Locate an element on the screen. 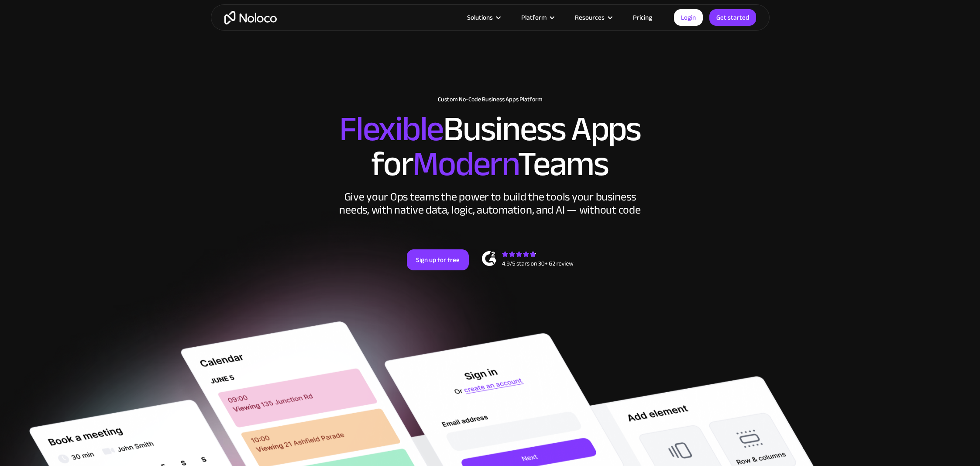 This screenshot has height=466, width=980. h2: Business Apps for Teams is located at coordinates (490, 147).